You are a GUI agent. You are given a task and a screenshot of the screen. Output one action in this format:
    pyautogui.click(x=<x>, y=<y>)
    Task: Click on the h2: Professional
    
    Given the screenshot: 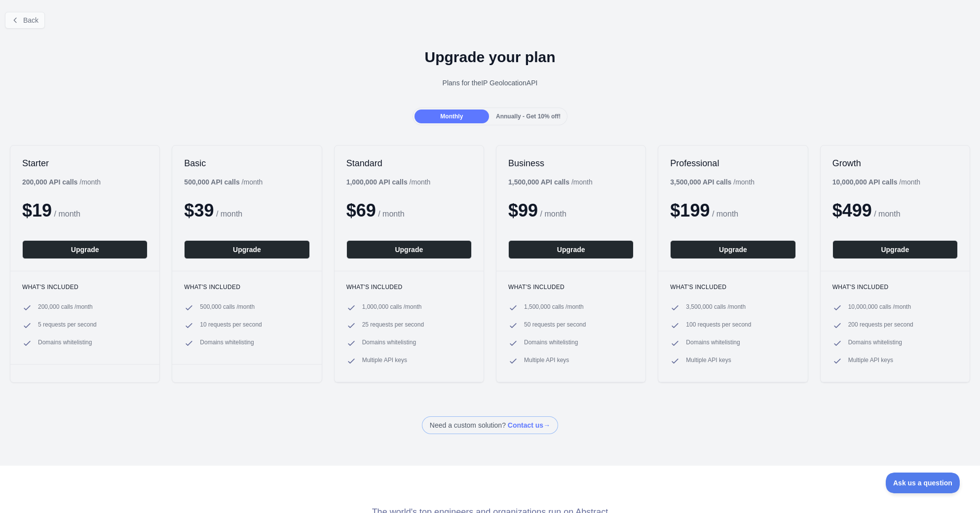 What is the action you would take?
    pyautogui.click(x=733, y=163)
    